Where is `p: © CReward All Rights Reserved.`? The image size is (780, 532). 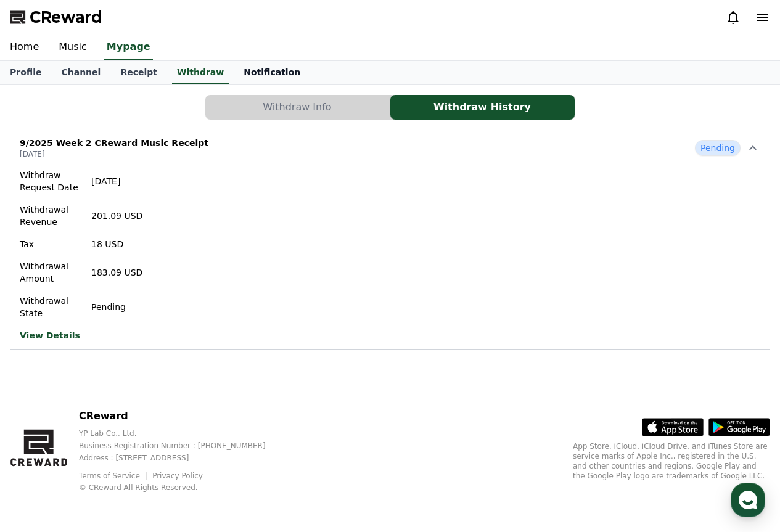 p: © CReward All Rights Reserved. is located at coordinates (182, 488).